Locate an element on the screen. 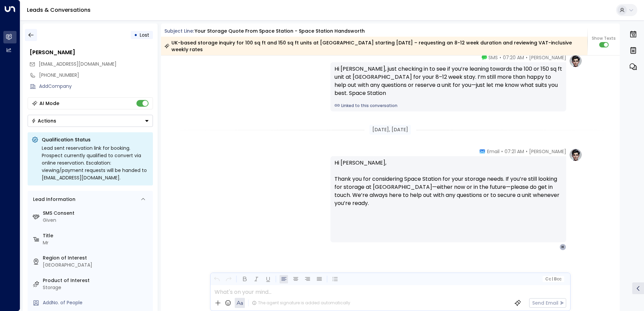 This screenshot has width=644, height=311. button: Redo is located at coordinates (229, 279).